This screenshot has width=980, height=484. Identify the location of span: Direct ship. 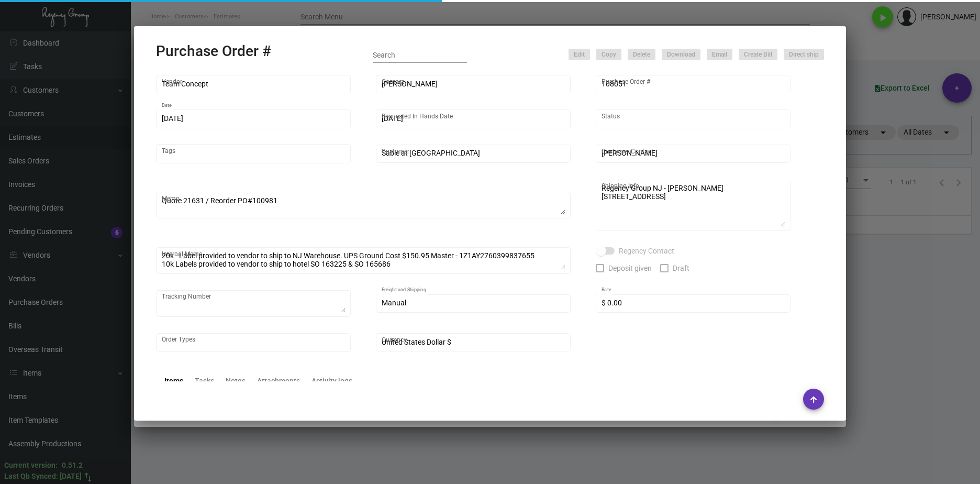
(803, 55).